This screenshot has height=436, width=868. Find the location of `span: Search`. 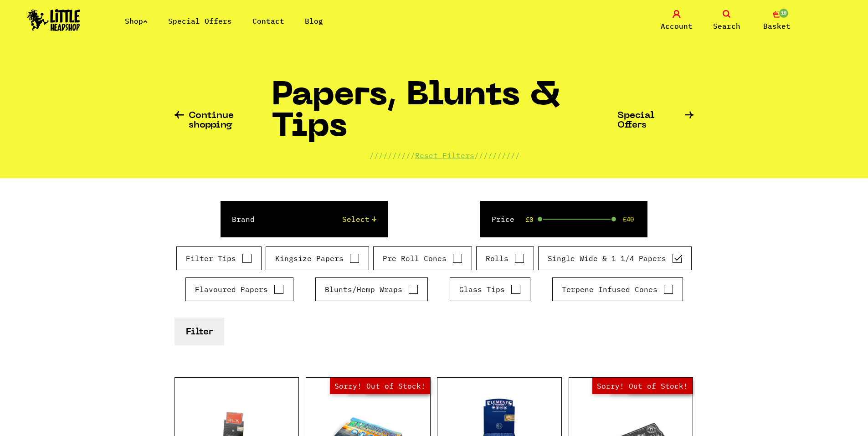

span: Search is located at coordinates (727, 26).